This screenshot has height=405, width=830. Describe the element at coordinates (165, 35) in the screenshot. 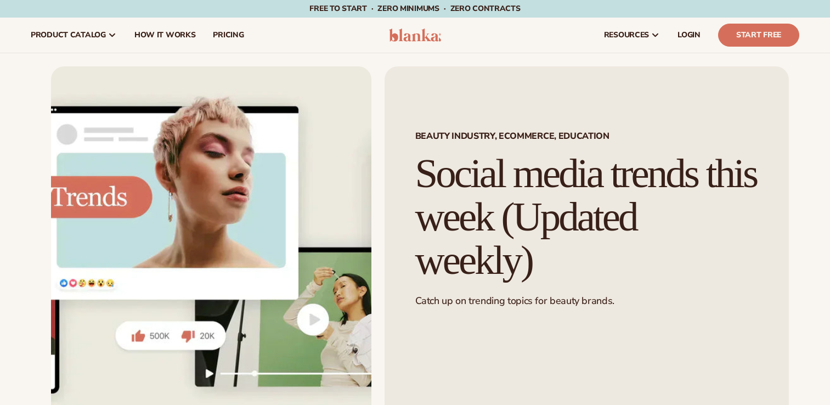

I see `a: How It Works` at that location.